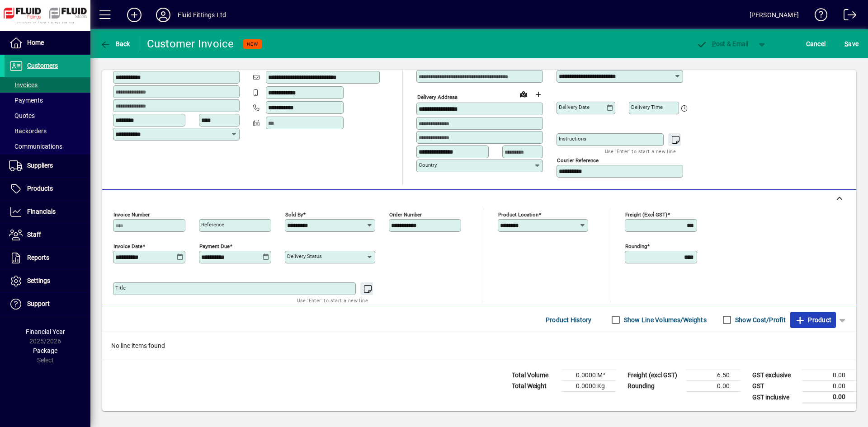 This screenshot has height=427, width=868. Describe the element at coordinates (48, 305) in the screenshot. I see `a: Support` at that location.